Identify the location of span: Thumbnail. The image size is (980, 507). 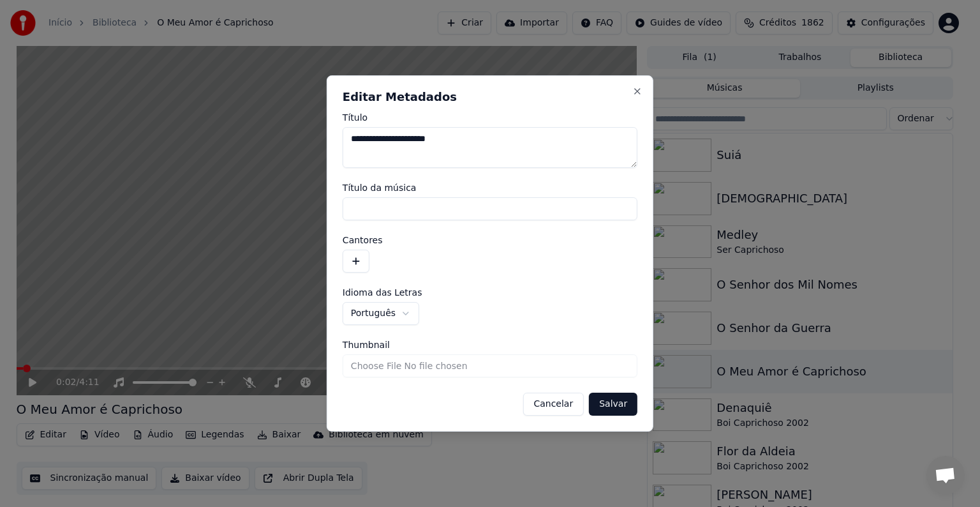
(366, 345).